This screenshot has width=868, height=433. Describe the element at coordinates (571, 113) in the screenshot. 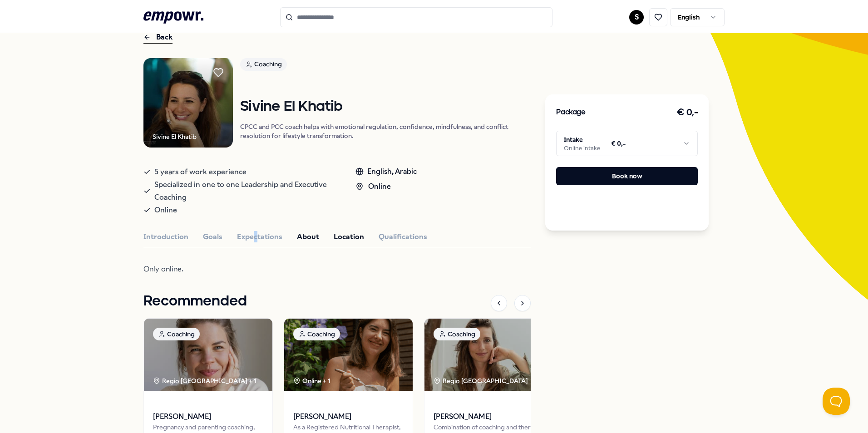

I see `h3: Package` at that location.